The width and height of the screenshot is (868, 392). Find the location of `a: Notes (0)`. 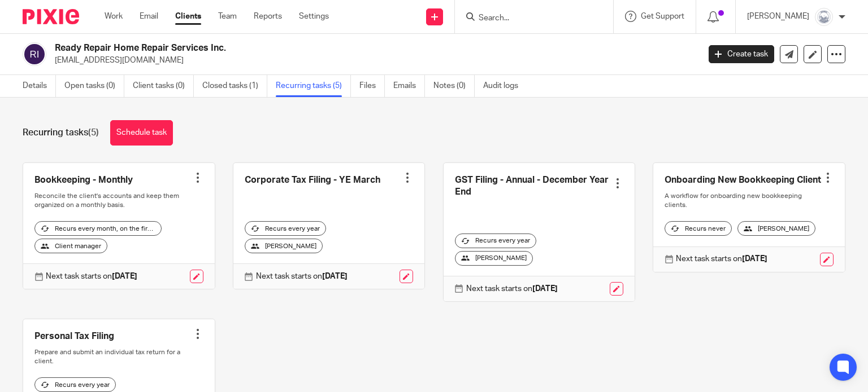

a: Notes (0) is located at coordinates (454, 86).